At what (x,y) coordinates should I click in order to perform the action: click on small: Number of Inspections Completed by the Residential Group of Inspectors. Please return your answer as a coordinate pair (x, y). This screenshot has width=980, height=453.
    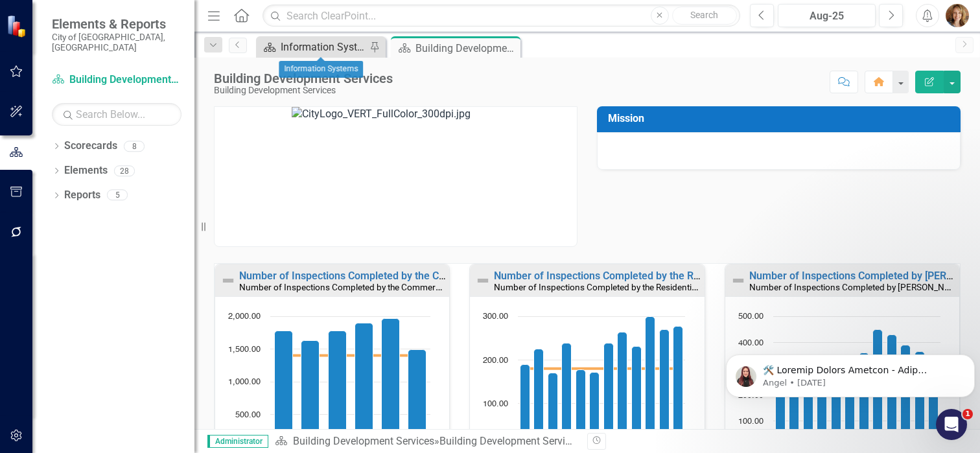
    Looking at the image, I should click on (636, 286).